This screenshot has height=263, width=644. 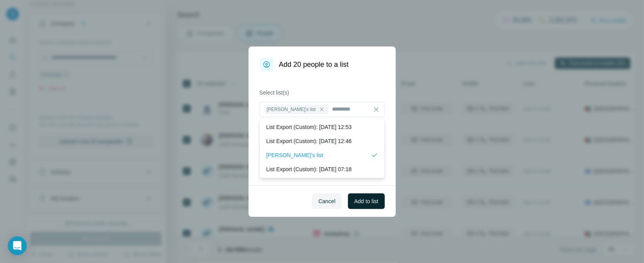 What do you see at coordinates (327, 201) in the screenshot?
I see `button: Cancel` at bounding box center [327, 201].